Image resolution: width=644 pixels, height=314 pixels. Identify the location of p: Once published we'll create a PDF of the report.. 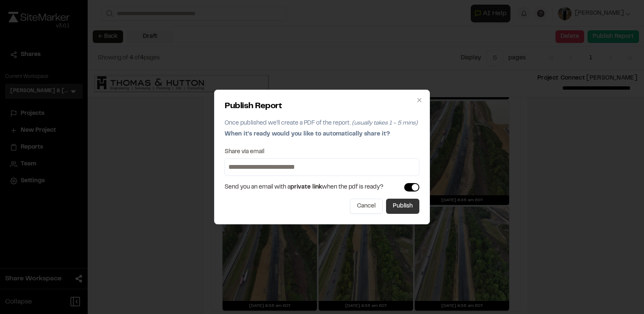
(322, 123).